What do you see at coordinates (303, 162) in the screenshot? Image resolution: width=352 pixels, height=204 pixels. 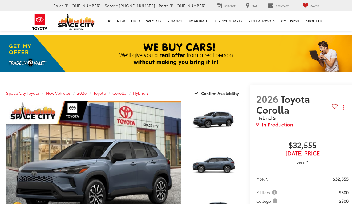 I see `button: Less` at bounding box center [303, 162].